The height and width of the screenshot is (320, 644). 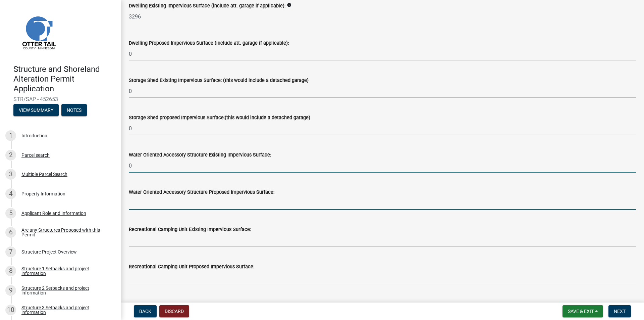 What do you see at coordinates (11, 174) in the screenshot?
I see `div: 3` at bounding box center [11, 174].